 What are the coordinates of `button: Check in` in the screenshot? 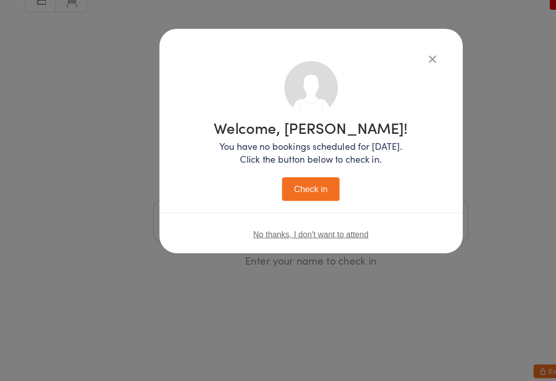 It's located at (278, 195).